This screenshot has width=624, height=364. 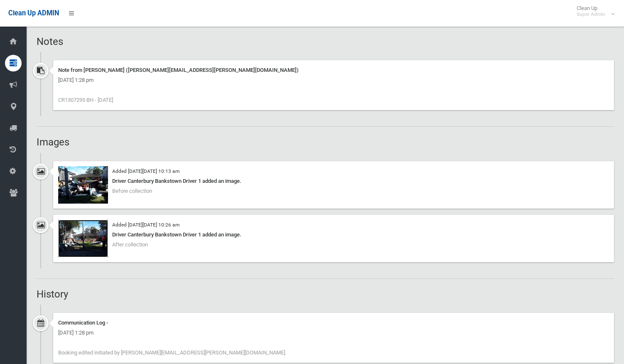 What do you see at coordinates (325, 42) in the screenshot?
I see `h2: Notes` at bounding box center [325, 42].